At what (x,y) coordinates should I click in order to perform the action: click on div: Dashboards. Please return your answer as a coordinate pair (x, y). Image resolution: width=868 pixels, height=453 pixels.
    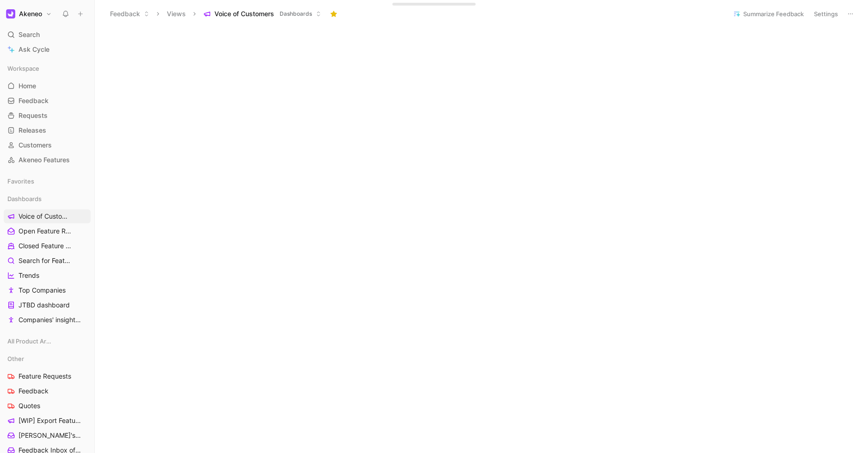
    Looking at the image, I should click on (47, 199).